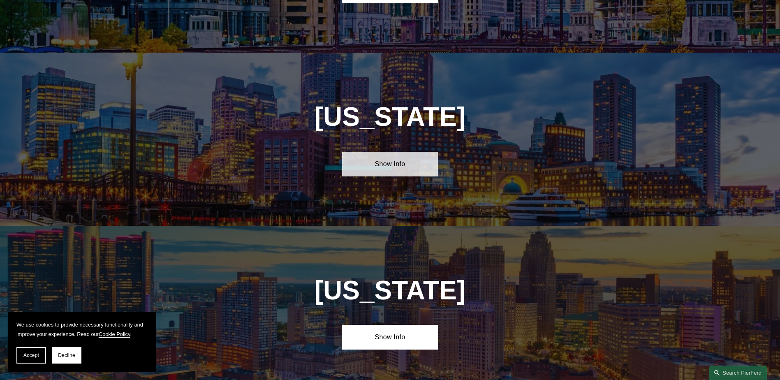 The height and width of the screenshot is (380, 780). Describe the element at coordinates (82, 342) in the screenshot. I see `section: Cookie banner` at that location.